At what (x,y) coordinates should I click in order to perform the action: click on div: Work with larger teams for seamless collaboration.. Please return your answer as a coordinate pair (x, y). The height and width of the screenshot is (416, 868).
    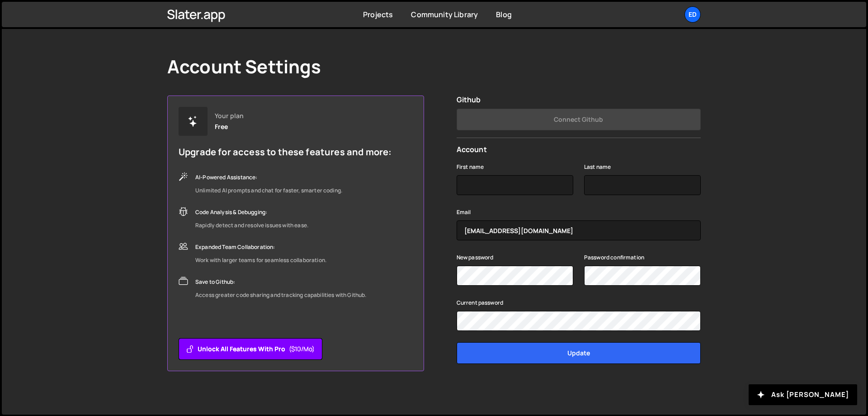
    Looking at the image, I should click on (261, 260).